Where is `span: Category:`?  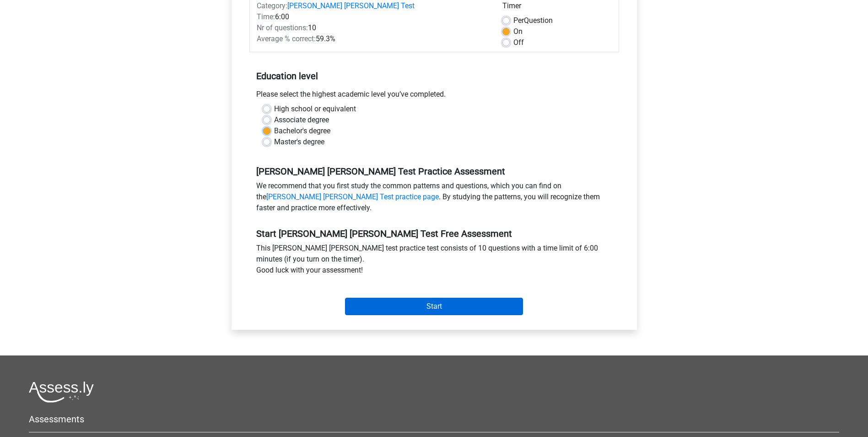 span: Category: is located at coordinates (272, 6).